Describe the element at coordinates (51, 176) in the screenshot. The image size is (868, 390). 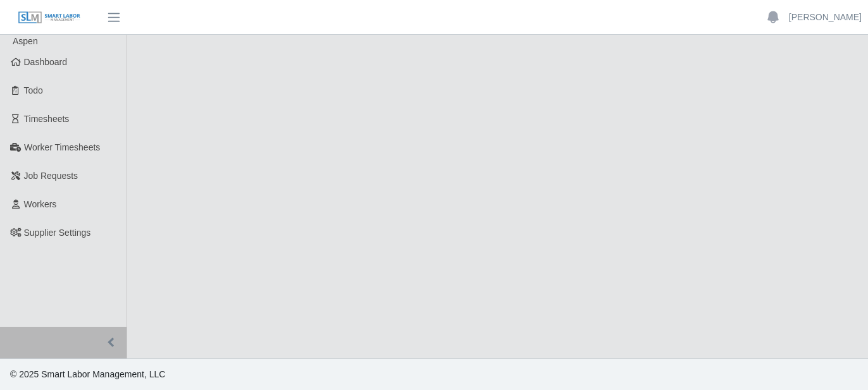
I see `span: Job Requests` at that location.